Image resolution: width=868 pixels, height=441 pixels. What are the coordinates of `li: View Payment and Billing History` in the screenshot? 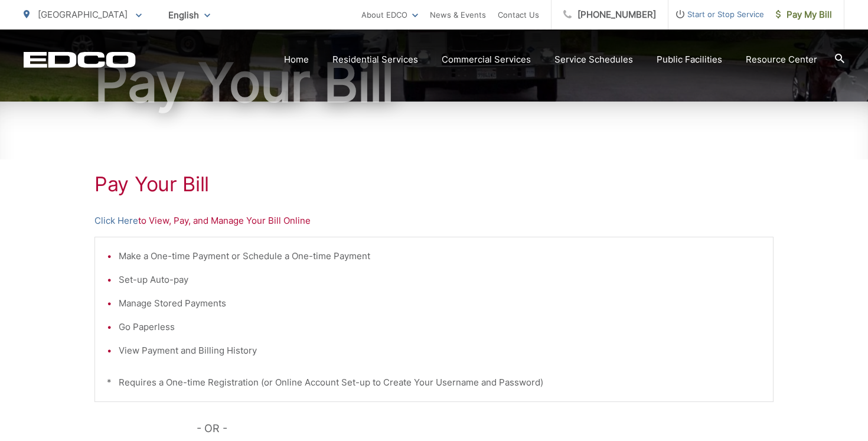 It's located at (440, 351).